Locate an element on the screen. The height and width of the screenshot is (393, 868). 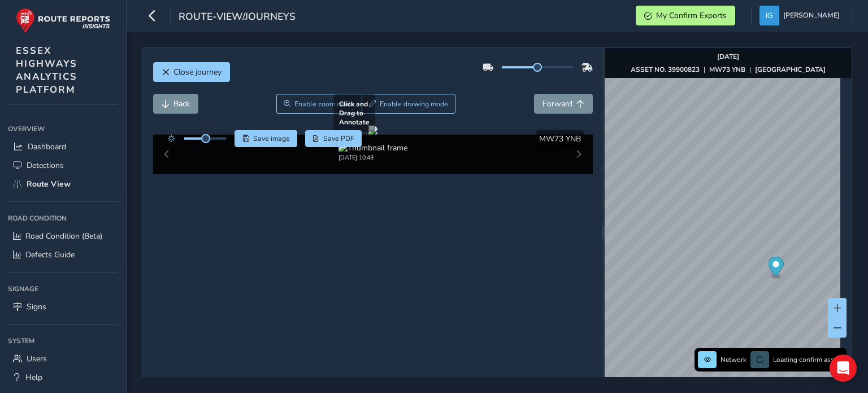
button: Draw is located at coordinates (409, 103).